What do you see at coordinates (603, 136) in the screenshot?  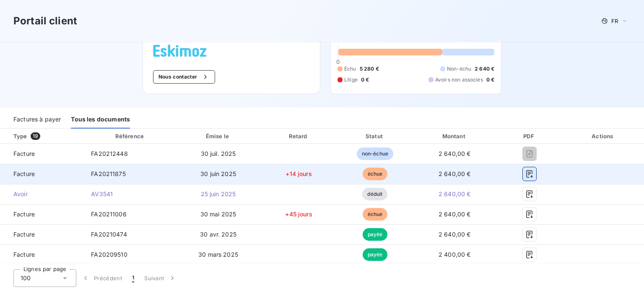 I see `div: Actions` at bounding box center [603, 136].